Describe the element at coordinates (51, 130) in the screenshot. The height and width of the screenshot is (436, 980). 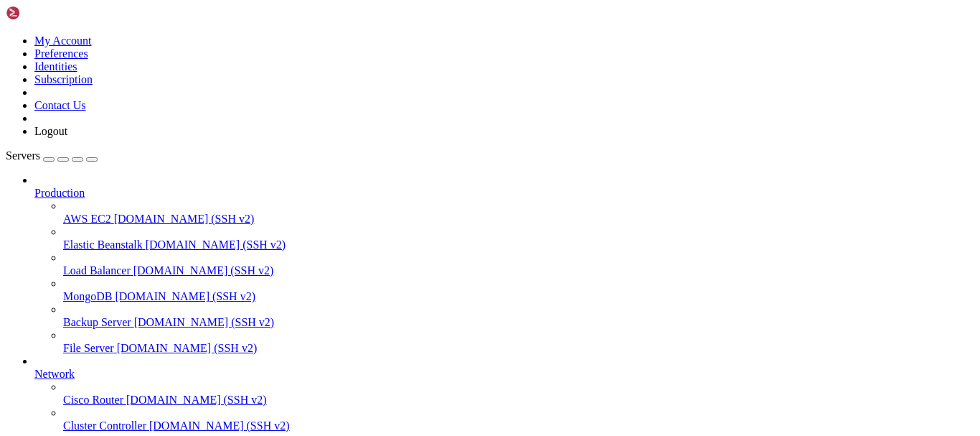
I see `a: Logout` at that location.